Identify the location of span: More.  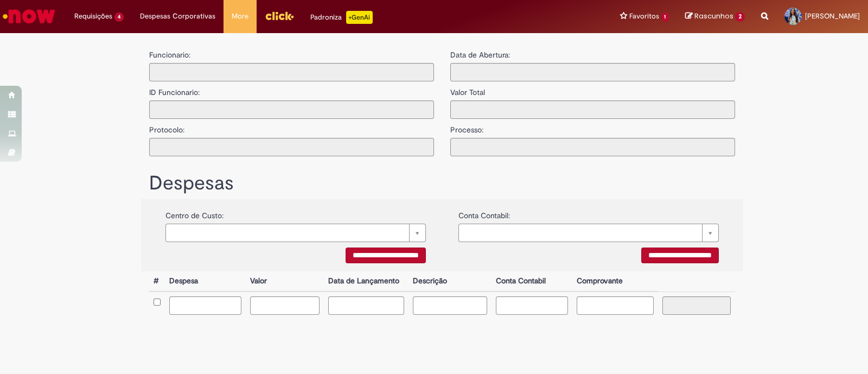
(240, 17).